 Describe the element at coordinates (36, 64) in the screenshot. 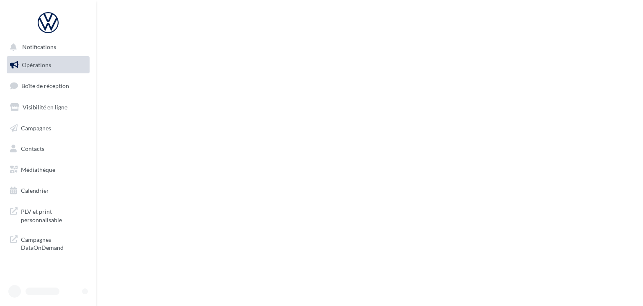

I see `span: Opérations` at that location.